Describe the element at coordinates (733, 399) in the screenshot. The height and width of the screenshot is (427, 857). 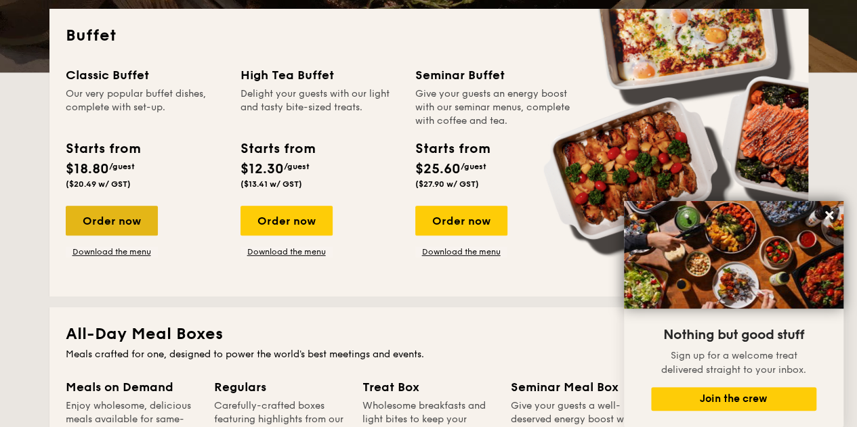
I see `button: Join the crew` at that location.